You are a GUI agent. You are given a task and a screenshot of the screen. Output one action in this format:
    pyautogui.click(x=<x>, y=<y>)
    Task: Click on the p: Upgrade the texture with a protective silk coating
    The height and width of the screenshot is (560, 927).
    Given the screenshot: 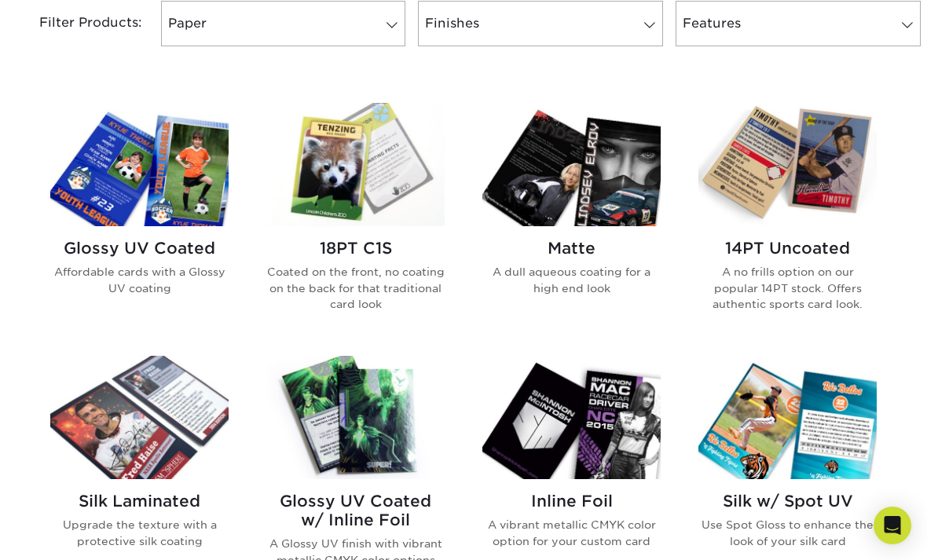 What is the action you would take?
    pyautogui.click(x=139, y=532)
    